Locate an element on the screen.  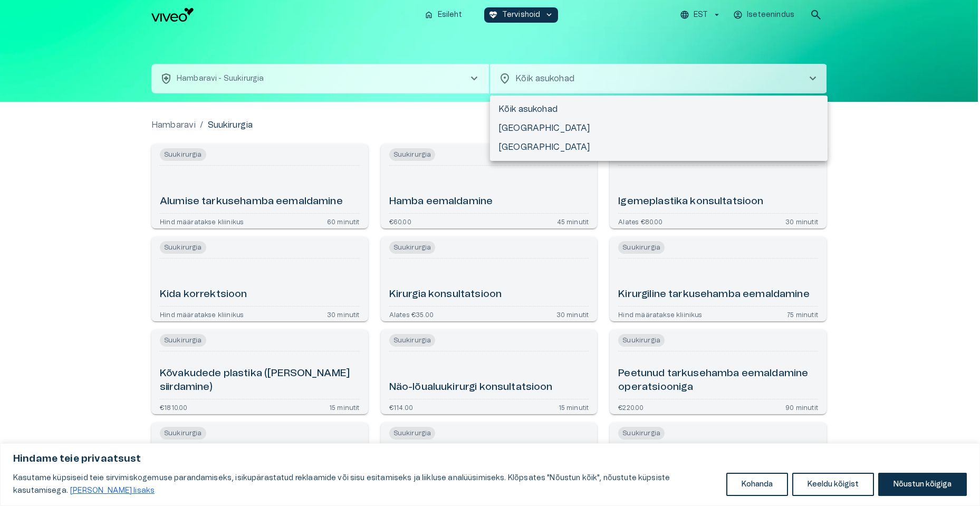
a: Loe lisaks is located at coordinates (113, 490).